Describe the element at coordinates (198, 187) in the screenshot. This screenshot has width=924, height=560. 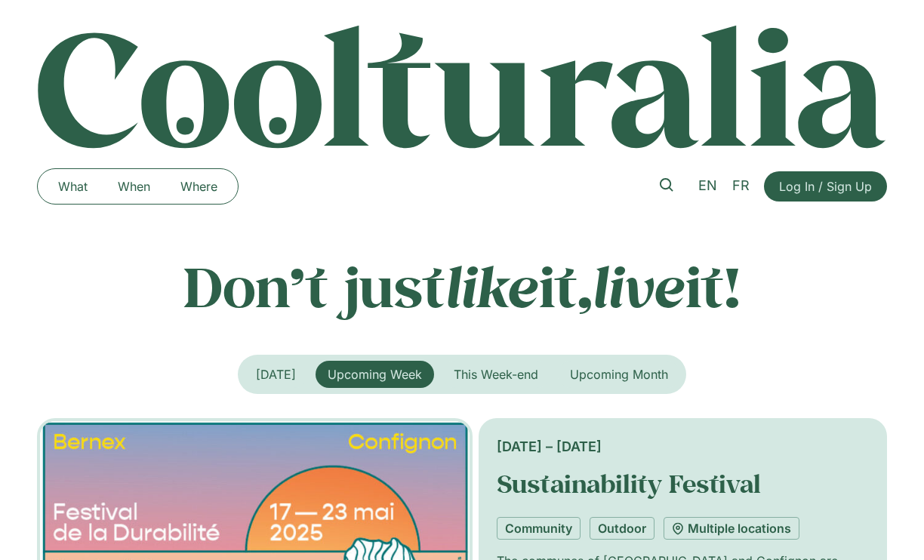
I see `a: Where` at that location.